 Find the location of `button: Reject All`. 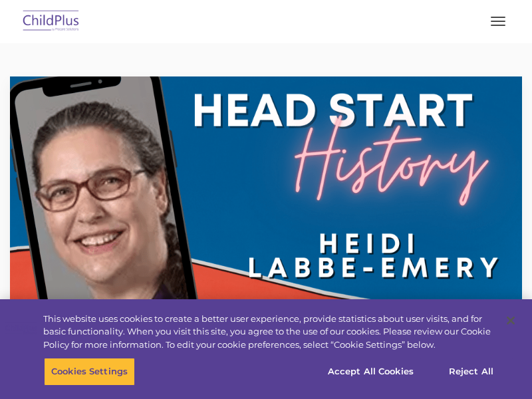

button: Reject All is located at coordinates (471, 371).